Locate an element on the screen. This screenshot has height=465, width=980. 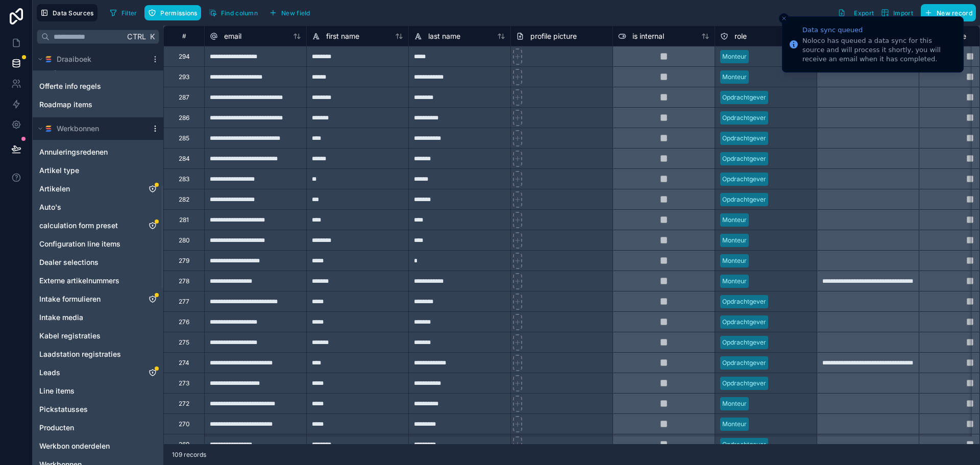
span: Annuleringsredenen is located at coordinates (73, 152).